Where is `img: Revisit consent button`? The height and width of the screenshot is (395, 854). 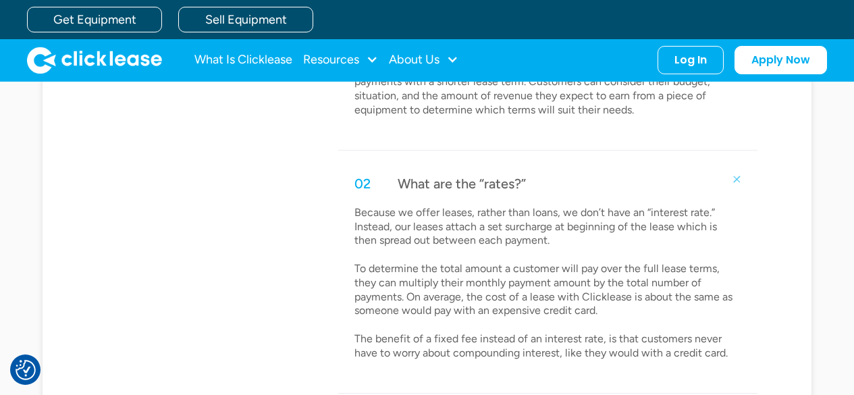 img: Revisit consent button is located at coordinates (26, 370).